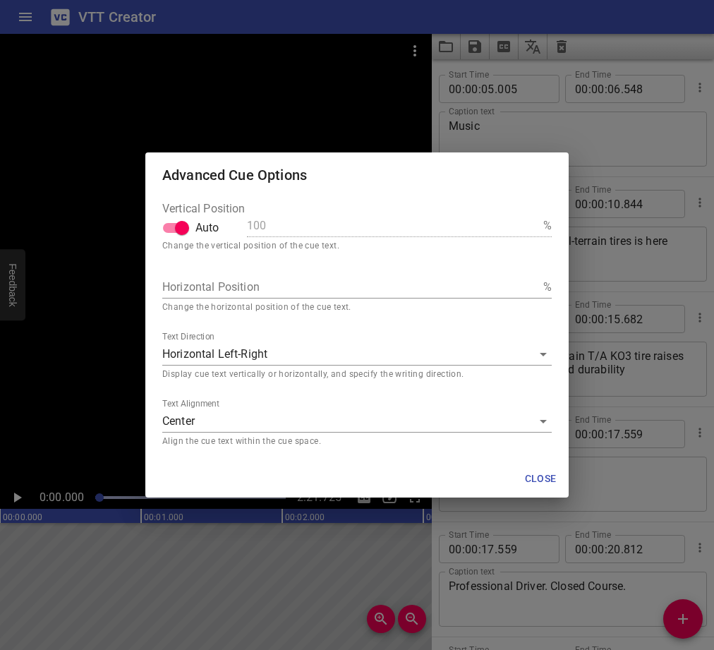 The height and width of the screenshot is (650, 714). I want to click on div: Center, so click(357, 421).